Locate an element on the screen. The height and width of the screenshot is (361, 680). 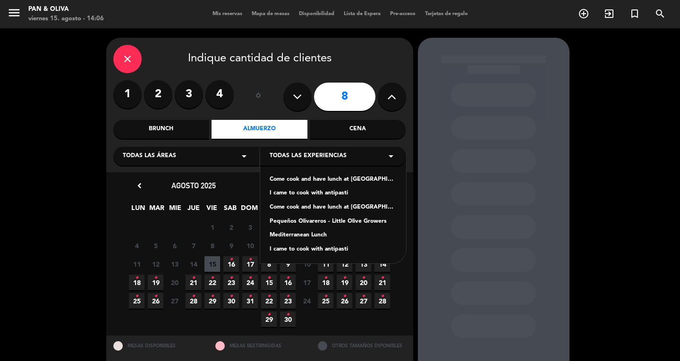
span: 21 is located at coordinates (193, 282).